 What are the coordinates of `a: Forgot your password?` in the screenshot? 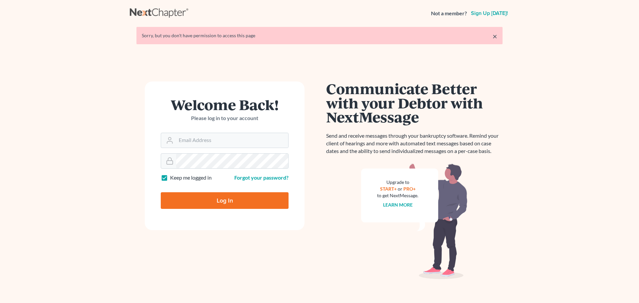 It's located at (261, 178).